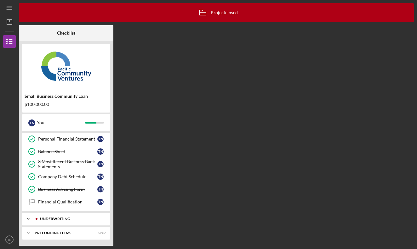 The image size is (417, 249). What do you see at coordinates (66, 164) in the screenshot?
I see `a: 3 Most Recent Business Bank StatementsTN` at bounding box center [66, 164].